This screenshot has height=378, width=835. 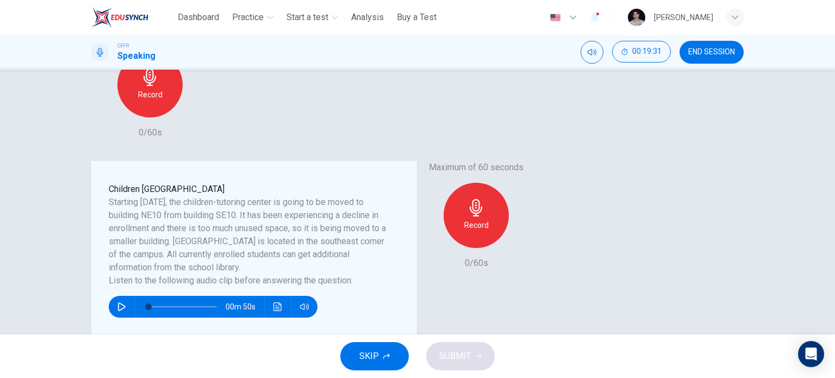 I want to click on button: Analysis, so click(x=367, y=17).